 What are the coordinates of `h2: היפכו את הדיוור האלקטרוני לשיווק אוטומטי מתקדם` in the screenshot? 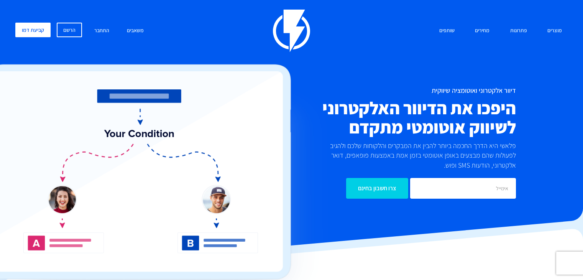 It's located at (383, 117).